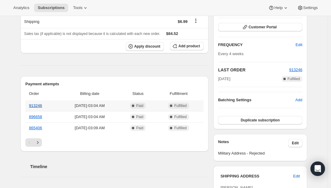 This screenshot has height=188, width=331. Describe the element at coordinates (51, 8) in the screenshot. I see `span: Subscriptions` at that location.